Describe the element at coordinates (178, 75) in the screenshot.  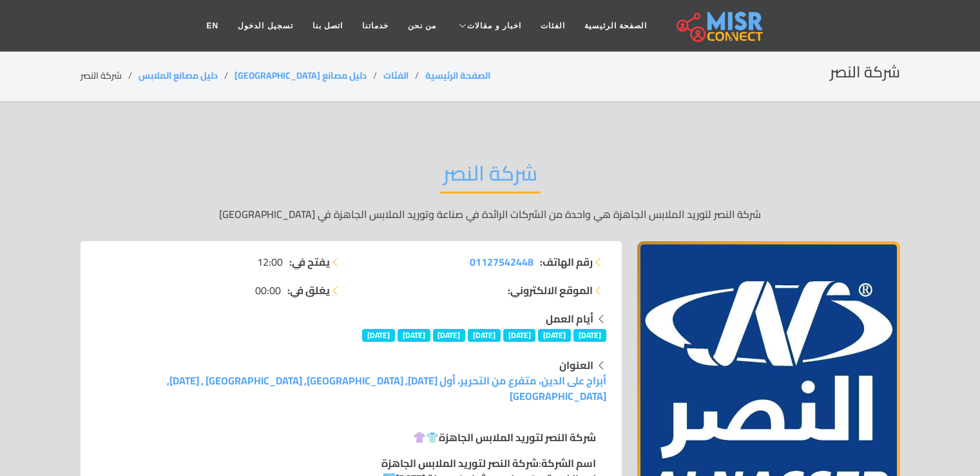
I see `a: دليل مصانع الملابس` at that location.